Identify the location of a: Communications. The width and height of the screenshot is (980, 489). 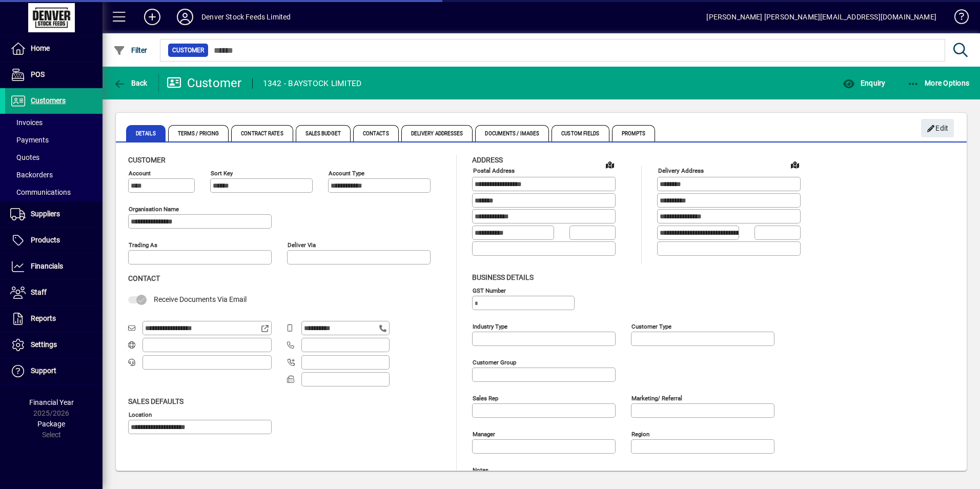
(54, 192).